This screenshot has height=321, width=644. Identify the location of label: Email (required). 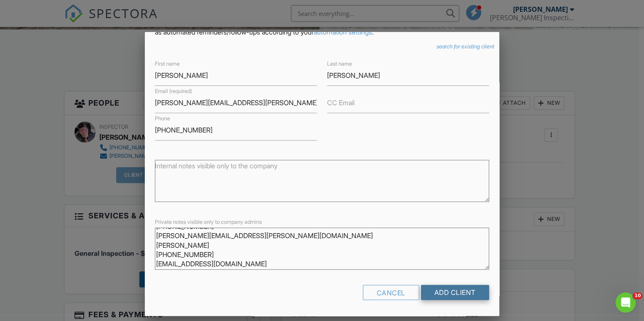
(173, 92).